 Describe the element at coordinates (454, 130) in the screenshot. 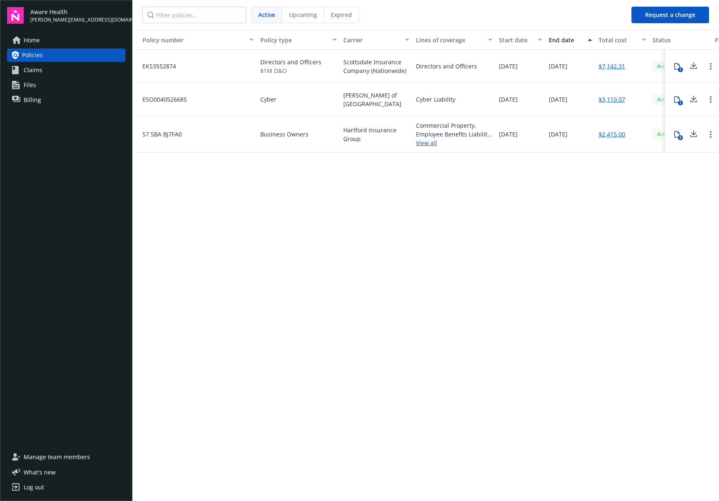

I see `div: Commercial Property, Employee Benefits Liability, Commercial Auto Liability, General Liability` at that location.